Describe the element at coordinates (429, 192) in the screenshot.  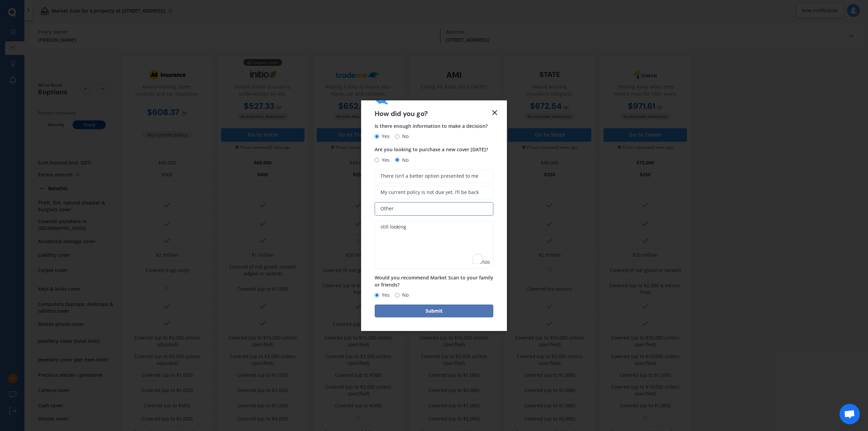
I see `span: My current policy is not due yet, I’ll be back` at that location.